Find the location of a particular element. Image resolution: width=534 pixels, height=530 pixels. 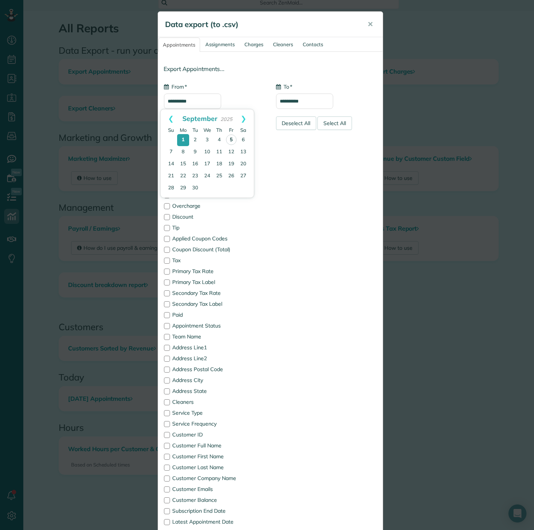

a: Contacts is located at coordinates (313, 44).